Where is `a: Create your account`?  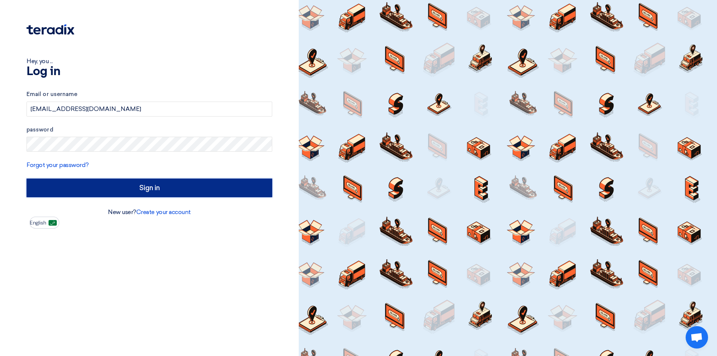
a: Create your account is located at coordinates (164, 212).